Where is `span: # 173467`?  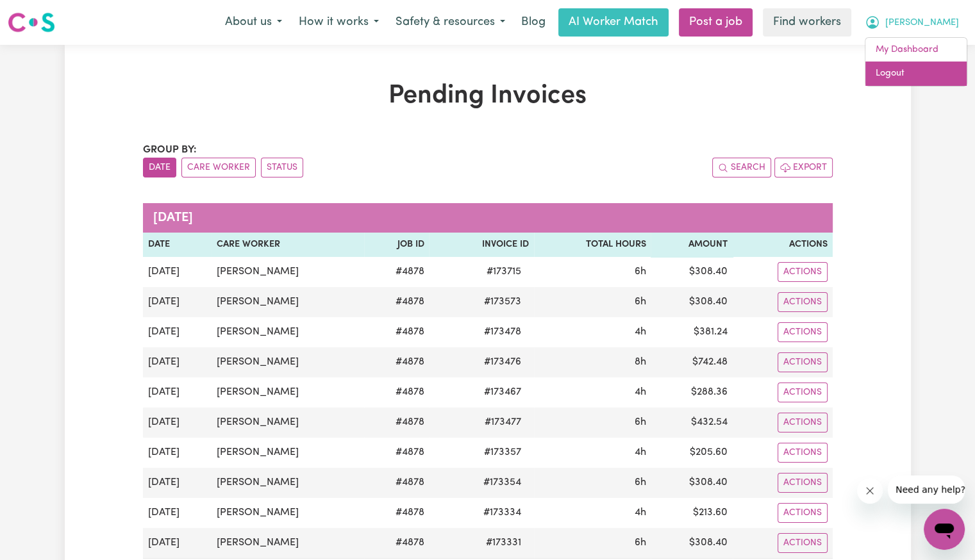 span: # 173467 is located at coordinates (502, 392).